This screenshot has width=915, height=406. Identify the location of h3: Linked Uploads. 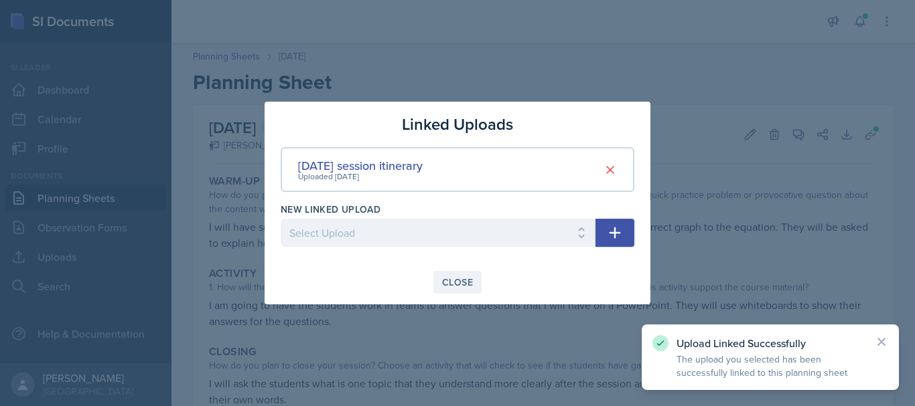
(457, 125).